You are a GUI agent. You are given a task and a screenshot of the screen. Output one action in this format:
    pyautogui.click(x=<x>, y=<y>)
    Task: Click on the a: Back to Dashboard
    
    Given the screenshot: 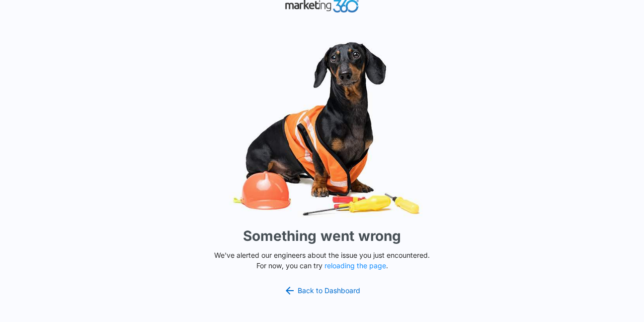 What is the action you would take?
    pyautogui.click(x=322, y=291)
    